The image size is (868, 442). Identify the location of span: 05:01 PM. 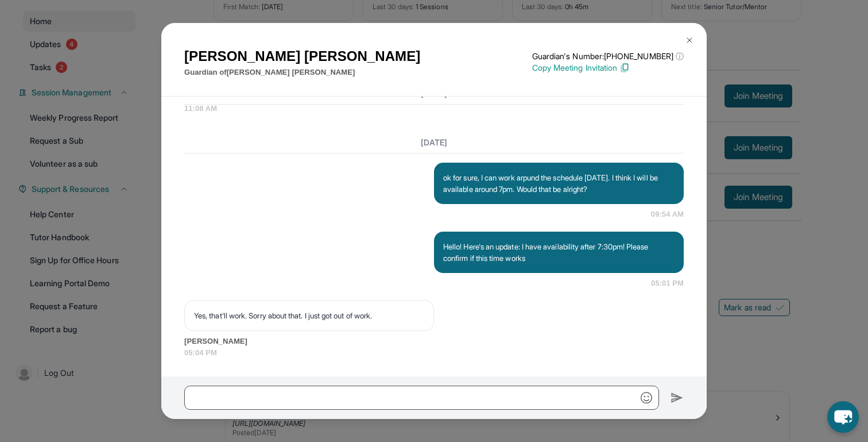
(667, 283).